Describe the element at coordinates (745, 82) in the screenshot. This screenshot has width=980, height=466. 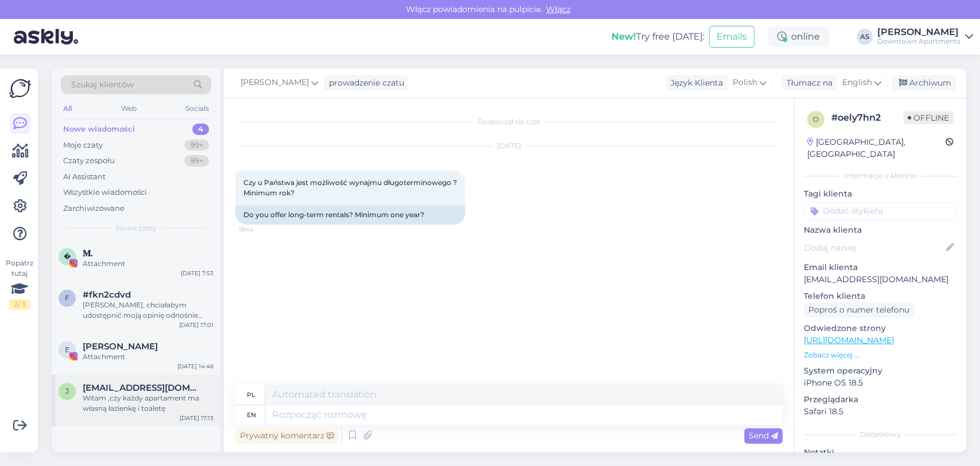
I see `span: Polish` at that location.